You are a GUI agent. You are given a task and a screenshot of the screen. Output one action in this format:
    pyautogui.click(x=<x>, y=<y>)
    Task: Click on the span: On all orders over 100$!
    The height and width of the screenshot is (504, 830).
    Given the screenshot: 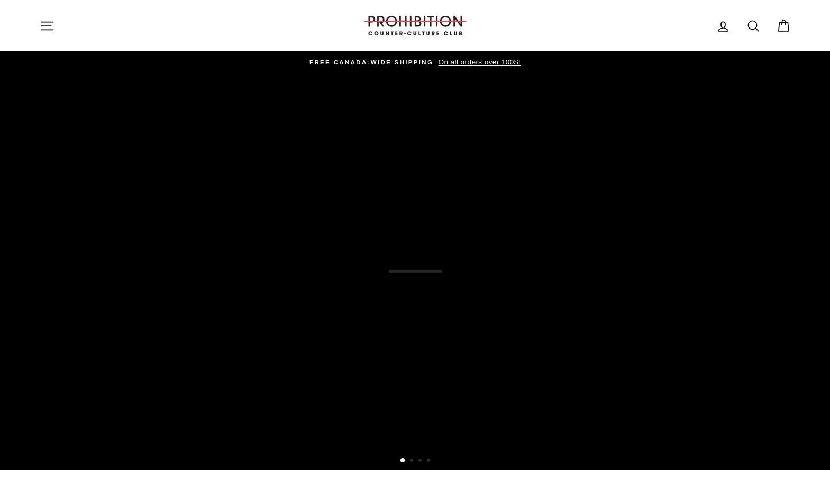 What is the action you would take?
    pyautogui.click(x=478, y=62)
    